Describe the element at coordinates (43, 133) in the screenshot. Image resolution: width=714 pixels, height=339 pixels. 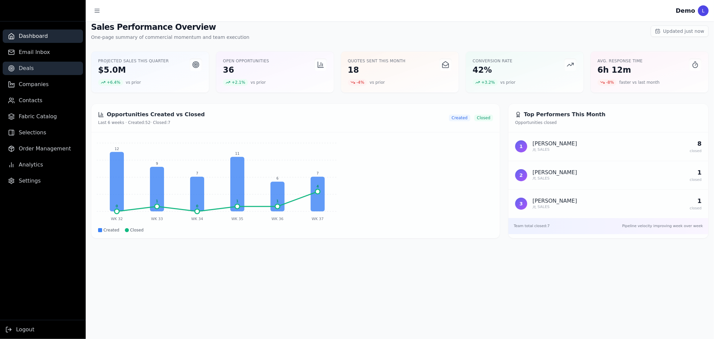
I see `a: Selections` at that location.